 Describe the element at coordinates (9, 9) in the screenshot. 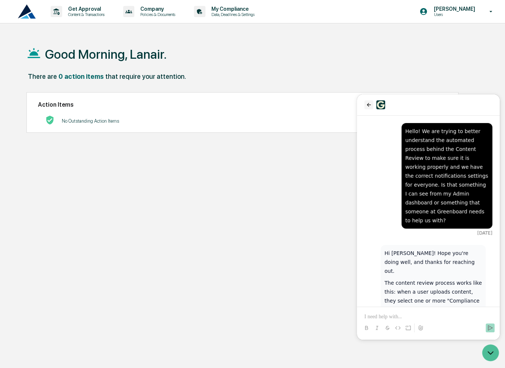

I see `button: Open customer support` at that location.